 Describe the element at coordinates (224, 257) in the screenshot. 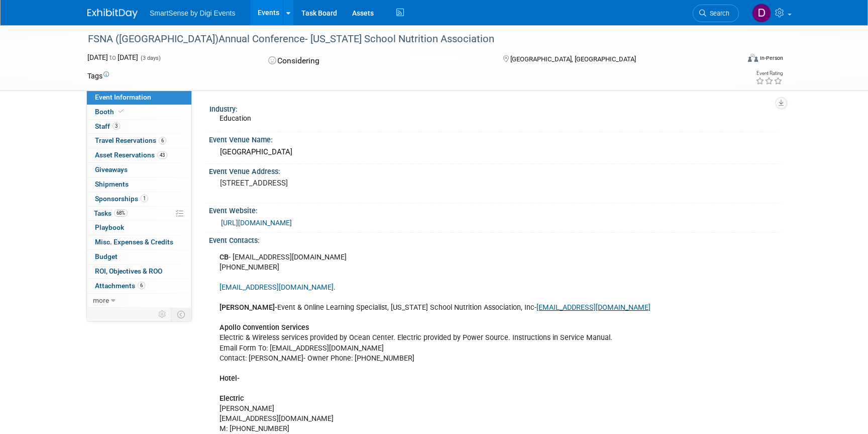

I see `b: CB` at that location.